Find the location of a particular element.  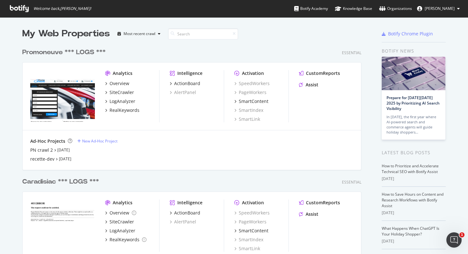

div: Knowledge Base is located at coordinates (354, 9).